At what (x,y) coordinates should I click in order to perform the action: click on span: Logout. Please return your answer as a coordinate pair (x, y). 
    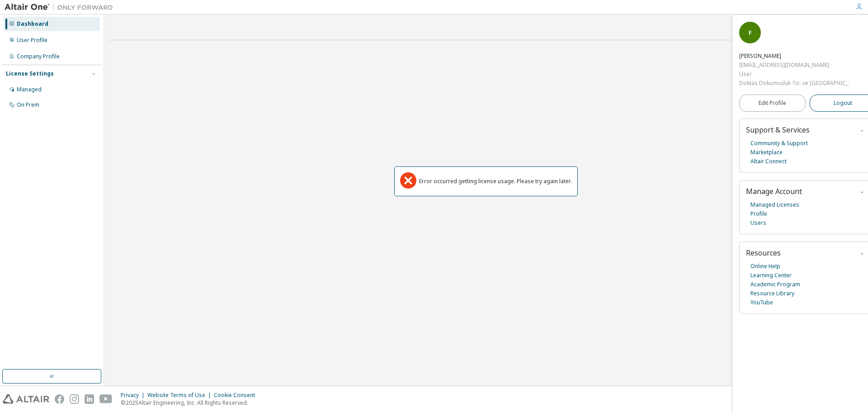
    Looking at the image, I should click on (843, 103).